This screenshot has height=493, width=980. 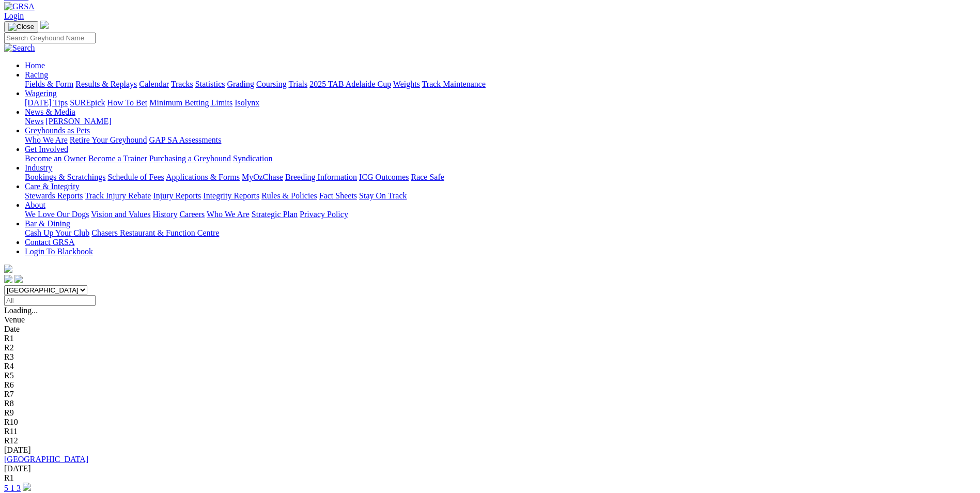 I want to click on div: Get Involved, so click(x=500, y=159).